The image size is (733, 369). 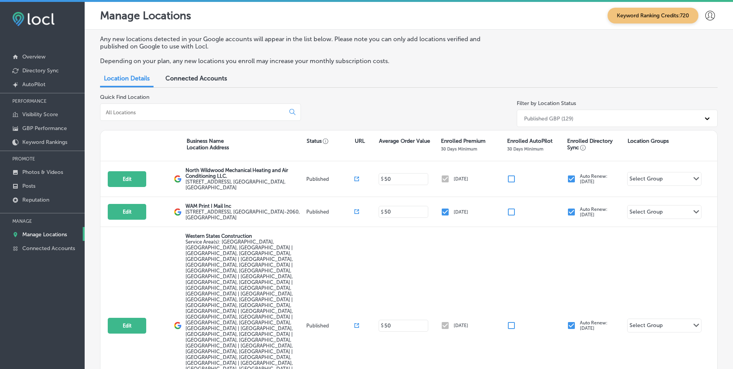 I want to click on span: Location Details, so click(x=127, y=78).